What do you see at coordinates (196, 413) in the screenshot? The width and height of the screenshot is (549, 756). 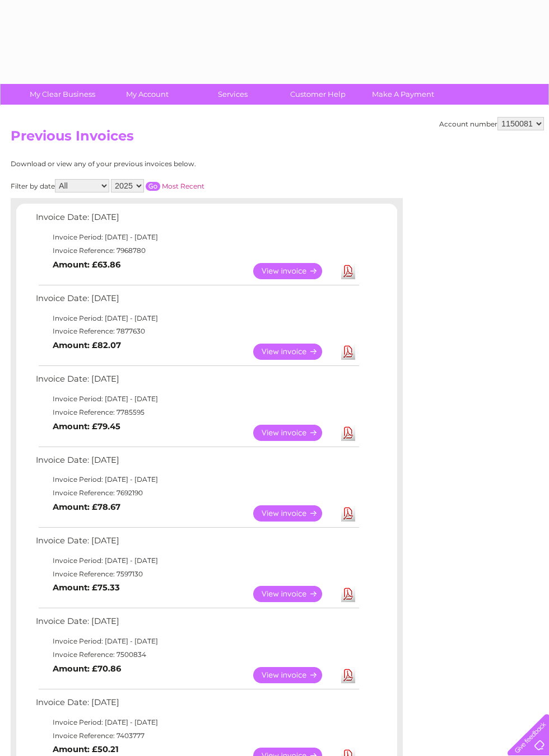 I see `td: Invoice Reference: 7785595` at bounding box center [196, 413].